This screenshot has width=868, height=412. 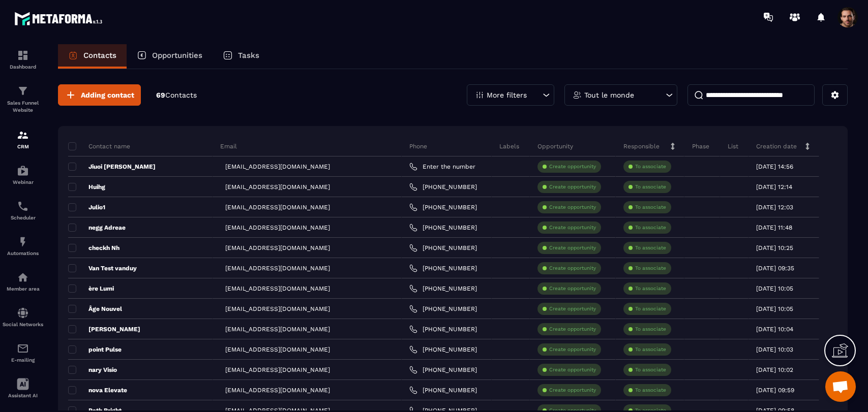 I want to click on p: nova Elevate, so click(x=97, y=390).